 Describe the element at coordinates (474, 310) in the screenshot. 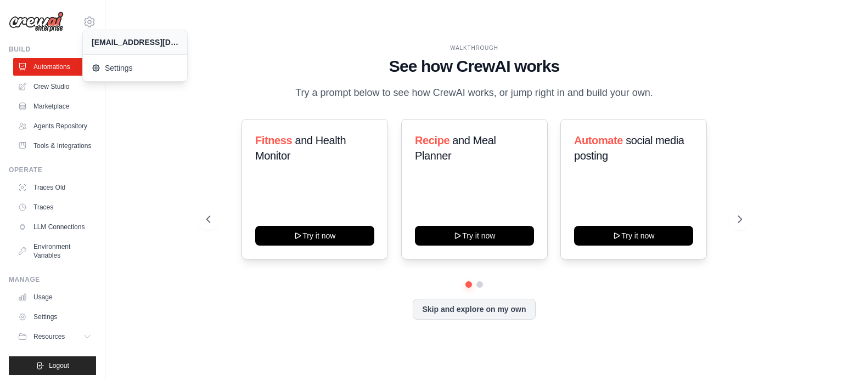

I see `button: Skip and explore on my own` at that location.